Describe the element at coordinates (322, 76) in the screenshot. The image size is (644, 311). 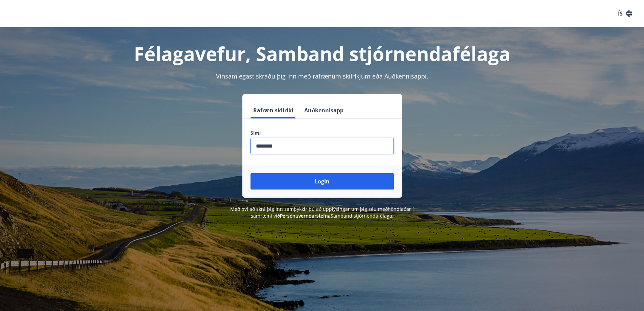
I see `span: Vinsamlegast skráðu þig inn með rafrænum skilríkjum eða Auðkennisappi.` at that location.